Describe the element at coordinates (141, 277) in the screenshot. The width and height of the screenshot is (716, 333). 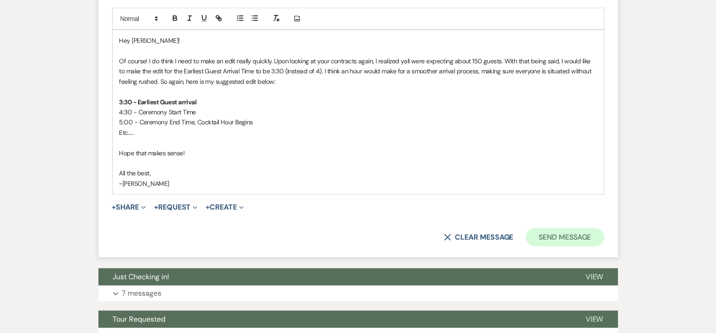
I see `span: Just Checking in!` at that location.